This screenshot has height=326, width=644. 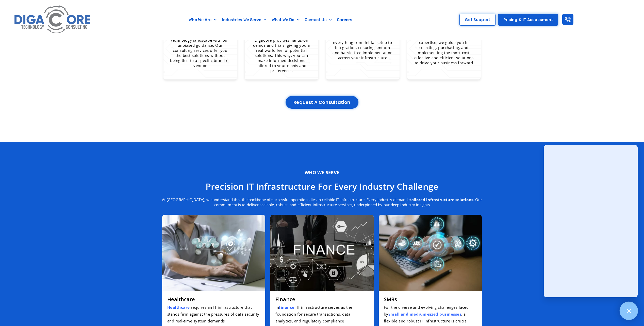 What do you see at coordinates (441, 199) in the screenshot?
I see `strong: tailored infrastructure solutions` at bounding box center [441, 199].